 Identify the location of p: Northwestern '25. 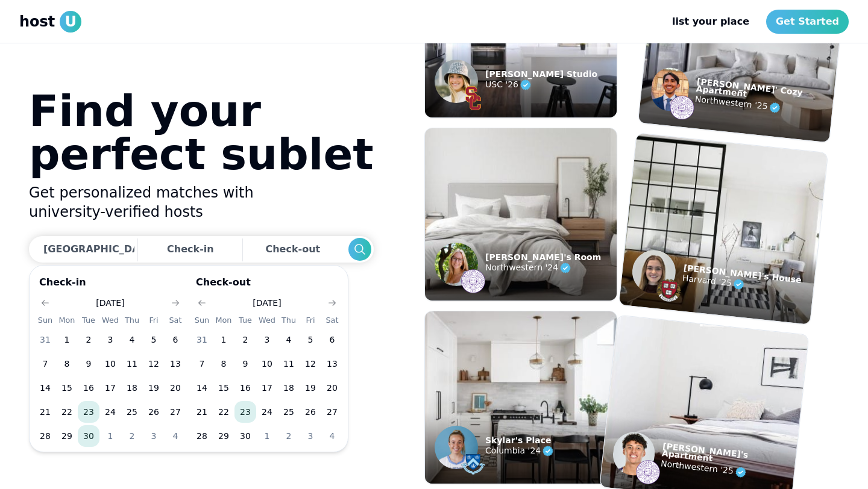
(727, 471).